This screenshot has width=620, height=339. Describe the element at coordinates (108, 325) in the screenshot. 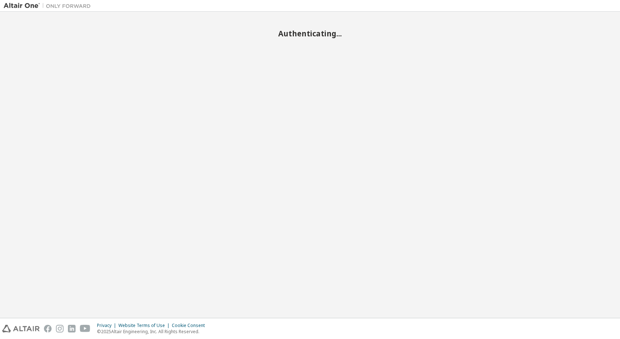

I see `div: Privacy` at that location.